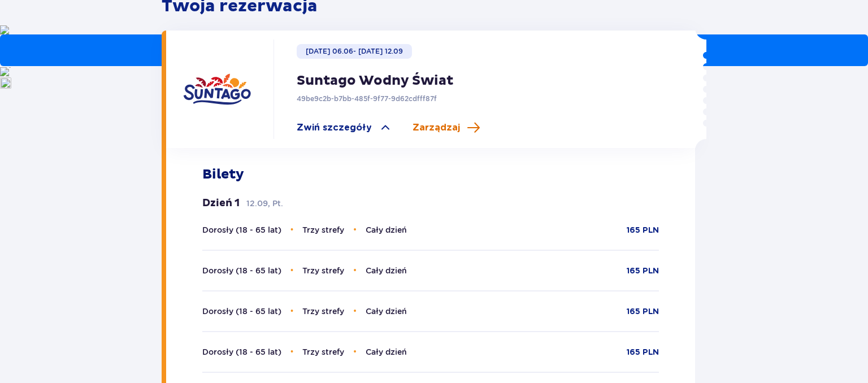 Image resolution: width=868 pixels, height=383 pixels. What do you see at coordinates (446, 128) in the screenshot?
I see `a: Zarządzaj` at bounding box center [446, 128].